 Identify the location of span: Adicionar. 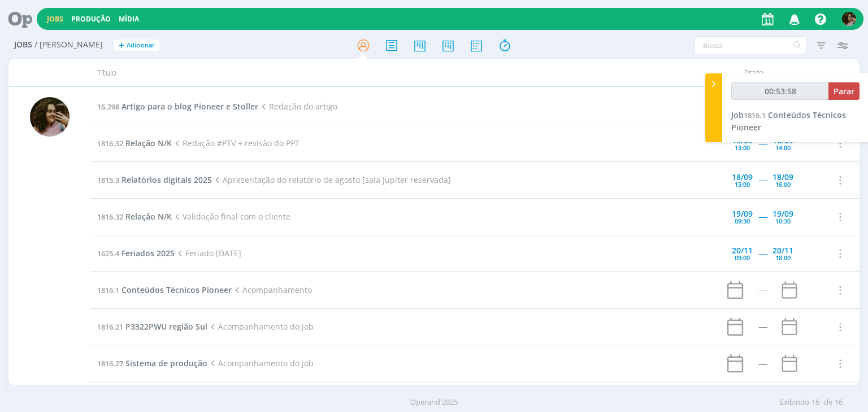
(140, 45).